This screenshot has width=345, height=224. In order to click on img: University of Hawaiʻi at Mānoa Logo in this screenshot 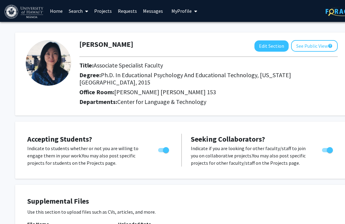, I will do `click(25, 12)`.